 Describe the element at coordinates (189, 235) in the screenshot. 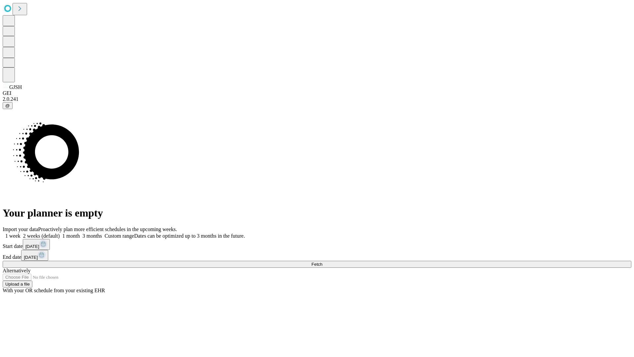

I see `span: Dates can be optimized up to 3 months in the future.` at that location.